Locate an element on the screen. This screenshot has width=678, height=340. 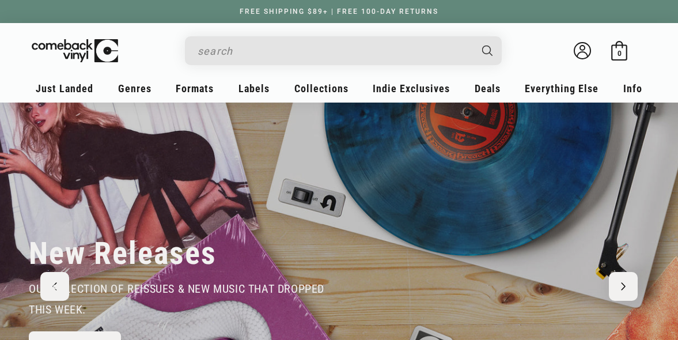
span: Labels is located at coordinates (254, 88).